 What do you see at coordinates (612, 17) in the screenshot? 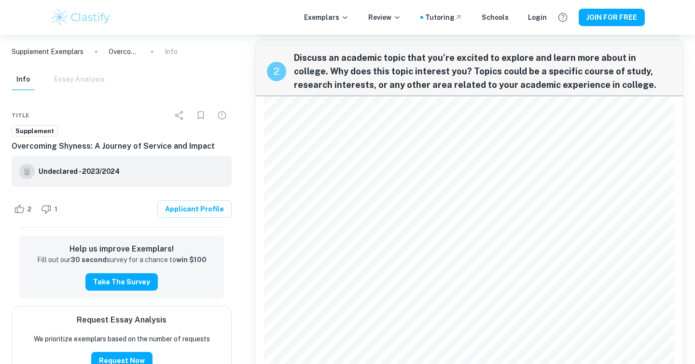
I see `a: JOIN FOR FREE` at bounding box center [612, 17].